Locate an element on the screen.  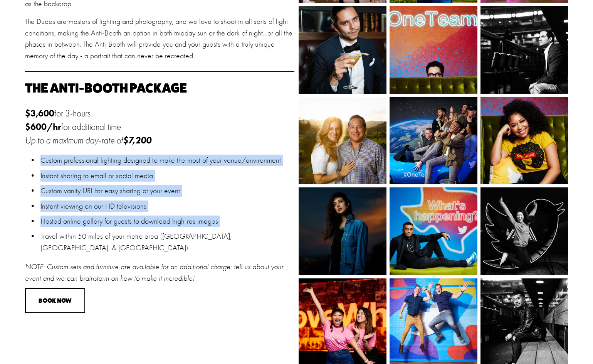
img: TwitterBlockparty_Bird3807.jpg is located at coordinates (525, 231).